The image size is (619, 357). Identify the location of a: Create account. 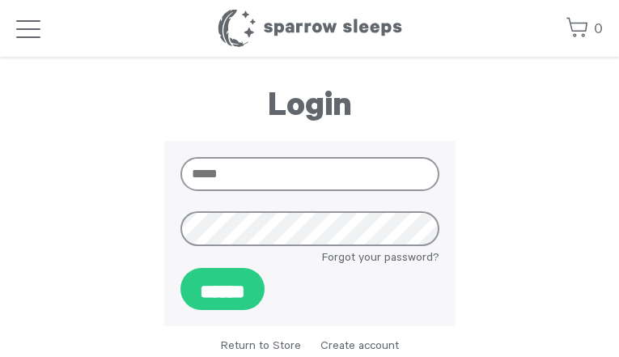
(359, 347).